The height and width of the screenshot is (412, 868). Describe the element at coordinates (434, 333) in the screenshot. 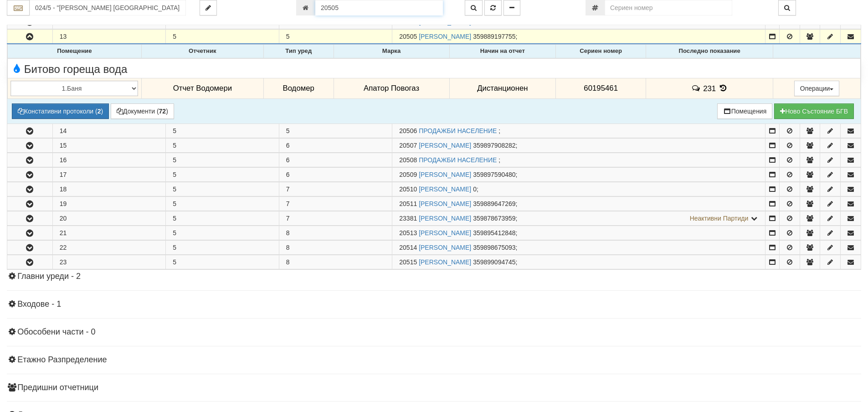

I see `h4: Обособени части - 0` at that location.